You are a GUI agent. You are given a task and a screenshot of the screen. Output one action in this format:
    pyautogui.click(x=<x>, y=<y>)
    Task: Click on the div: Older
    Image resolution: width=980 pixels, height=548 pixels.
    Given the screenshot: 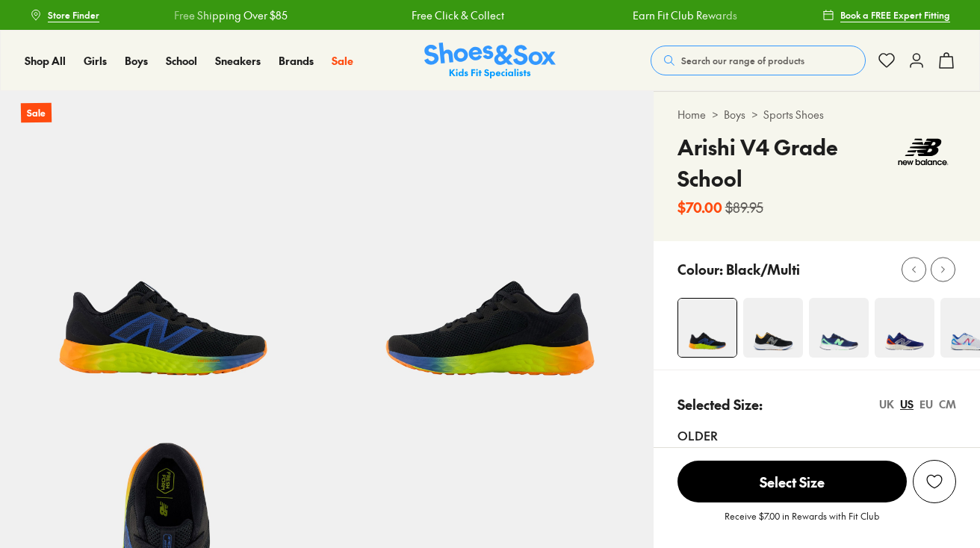 What is the action you would take?
    pyautogui.click(x=817, y=435)
    